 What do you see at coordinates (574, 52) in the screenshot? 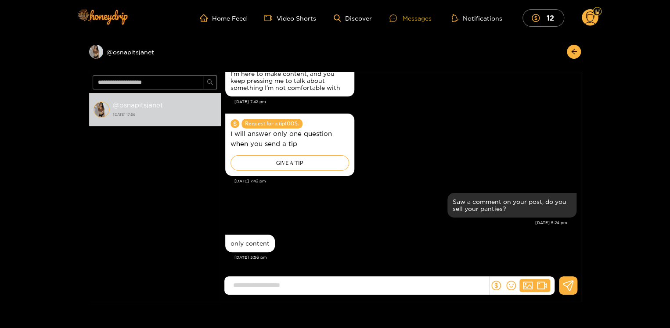
I see `button: arrow-left` at bounding box center [574, 52].